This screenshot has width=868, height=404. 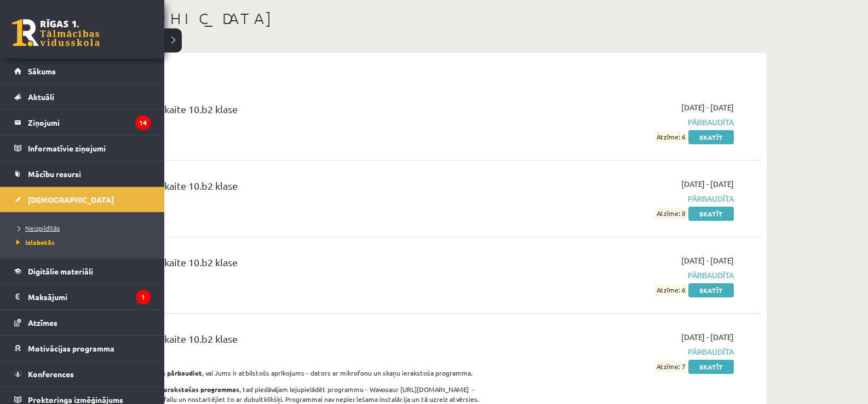 I want to click on a: Konferences, so click(x=82, y=374).